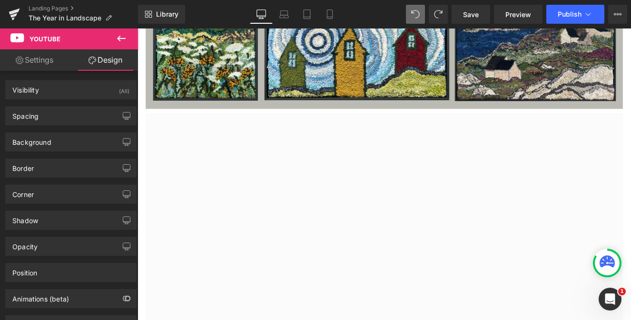  I want to click on a: Tablet, so click(307, 14).